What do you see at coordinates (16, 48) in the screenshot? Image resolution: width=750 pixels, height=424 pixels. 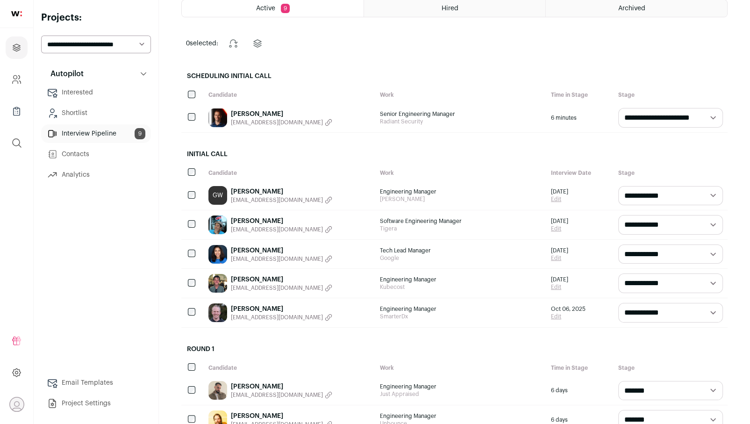 I see `a: Projects` at bounding box center [16, 48].